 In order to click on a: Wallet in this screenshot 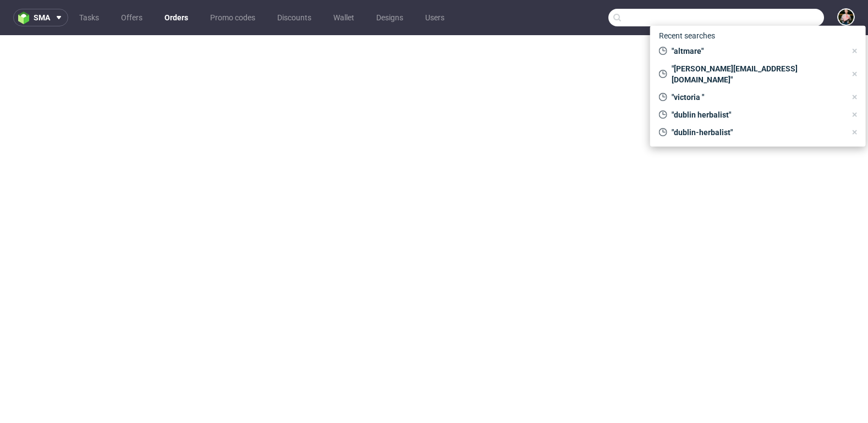, I will do `click(344, 18)`.